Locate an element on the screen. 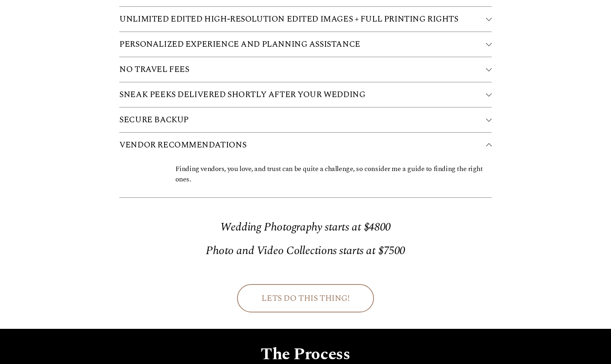 This screenshot has height=364, width=611. button: UNLIMITED EDITED HIGH-RESOLUTION EDITED IMAGES + FULL PRINTING RIGHTS is located at coordinates (306, 19).